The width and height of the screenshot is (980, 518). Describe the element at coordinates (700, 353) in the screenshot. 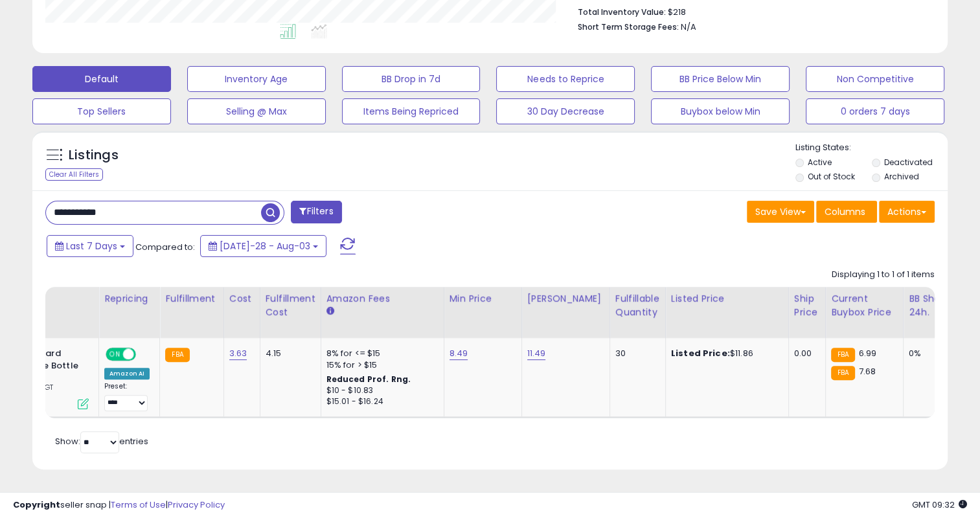

I see `b: Listed Price:` at that location.